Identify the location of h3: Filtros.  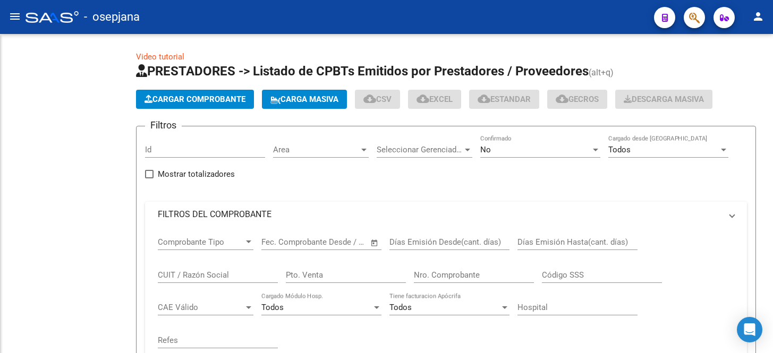
(163, 125).